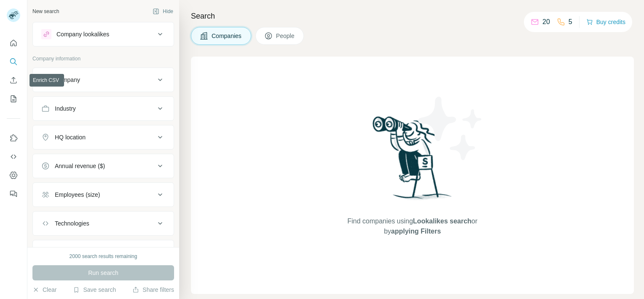 This screenshot has height=299, width=644. Describe the element at coordinates (163, 11) in the screenshot. I see `button: Hide` at that location.